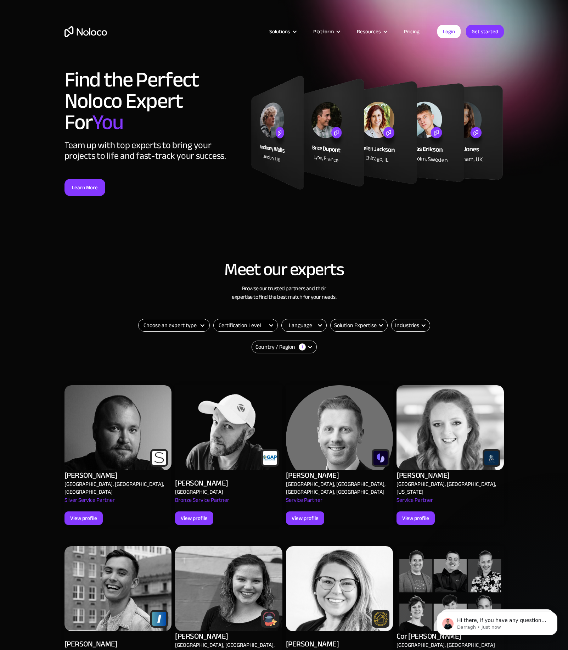  Describe the element at coordinates (284, 347) in the screenshot. I see `div: Country / Region1` at that location.